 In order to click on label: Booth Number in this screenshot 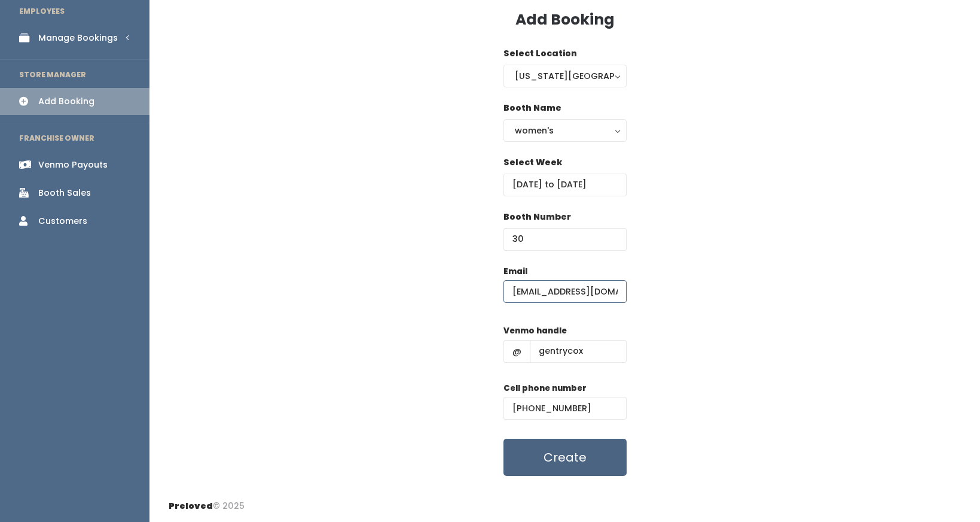, I will do `click(537, 217)`.